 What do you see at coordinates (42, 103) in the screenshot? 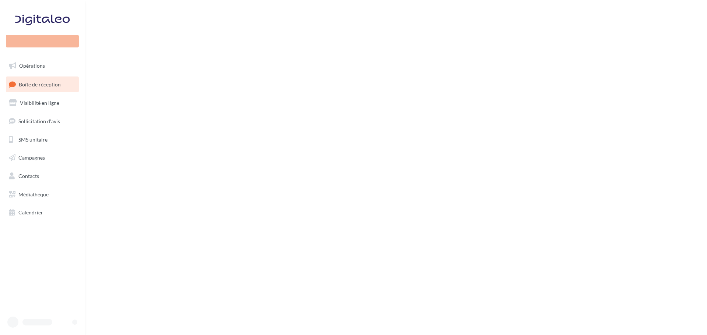
I see `a: Visibilité en ligne` at bounding box center [42, 103].